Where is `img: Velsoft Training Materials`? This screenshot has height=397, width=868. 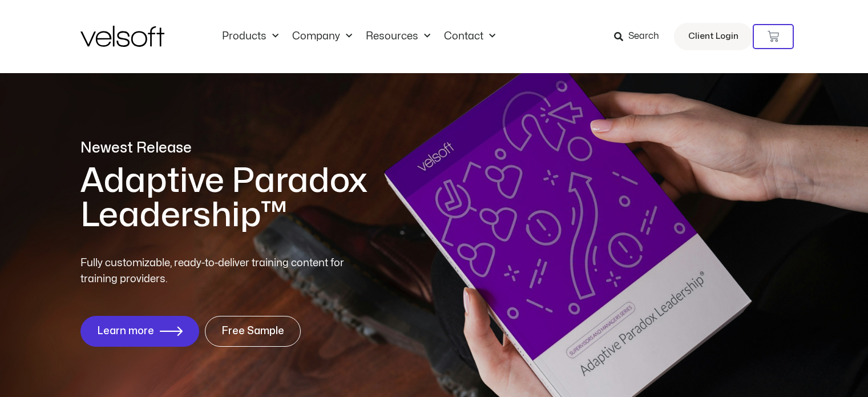 img: Velsoft Training Materials is located at coordinates (122, 36).